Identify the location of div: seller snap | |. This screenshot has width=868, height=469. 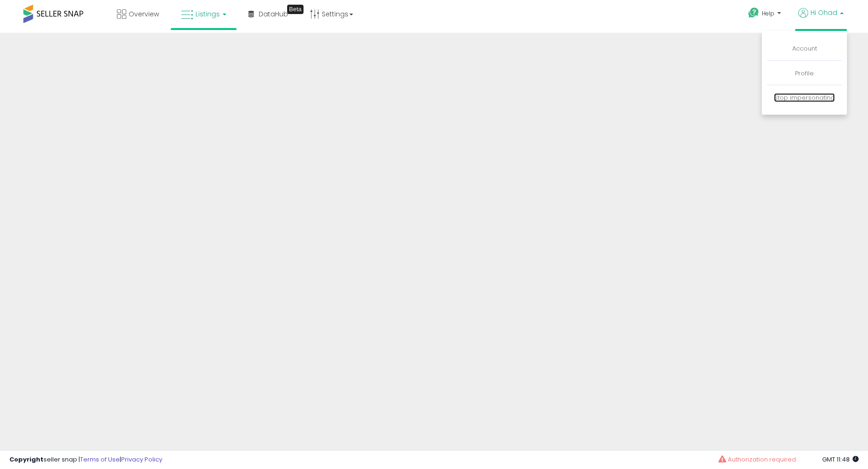
(85, 459).